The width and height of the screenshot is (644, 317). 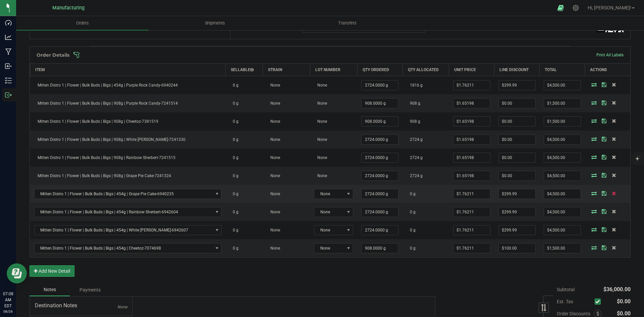 What do you see at coordinates (8, 51) in the screenshot?
I see `inline-svg: Manufacturing` at bounding box center [8, 51].